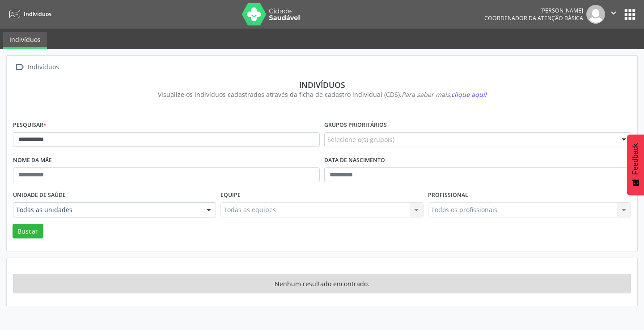  What do you see at coordinates (230, 195) in the screenshot?
I see `label: Equipe` at bounding box center [230, 195].